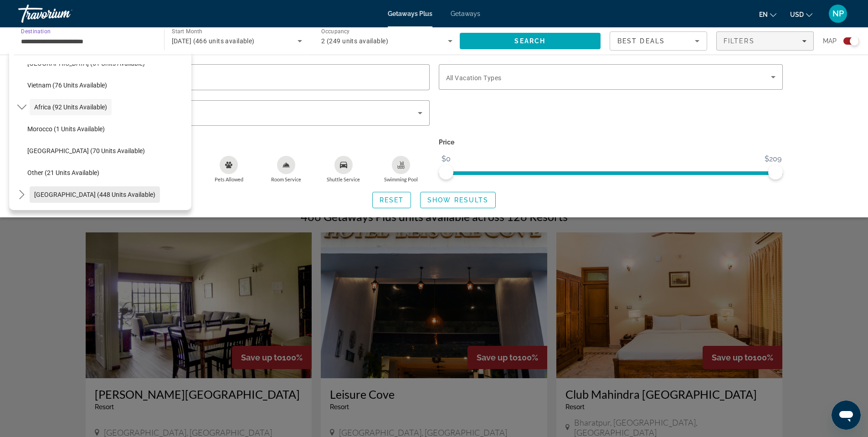 Image resolution: width=868 pixels, height=437 pixels. Describe the element at coordinates (530, 41) in the screenshot. I see `span: Search` at that location.